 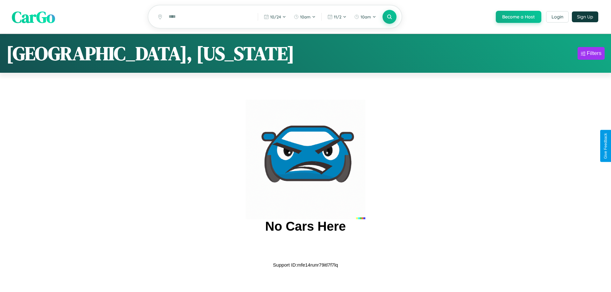 What do you see at coordinates (591, 53) in the screenshot?
I see `button: Filters` at bounding box center [591, 53].